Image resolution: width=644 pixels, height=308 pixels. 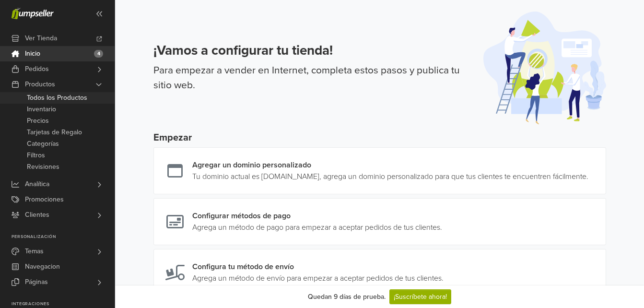 What do you see at coordinates (37, 69) in the screenshot?
I see `span: Pedidos` at bounding box center [37, 69].